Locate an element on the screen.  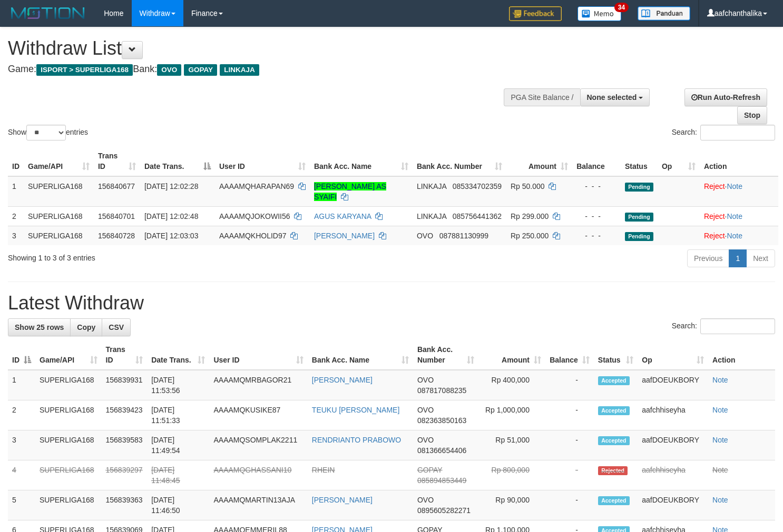
span: Rp 50.000 is located at coordinates (527, 187).